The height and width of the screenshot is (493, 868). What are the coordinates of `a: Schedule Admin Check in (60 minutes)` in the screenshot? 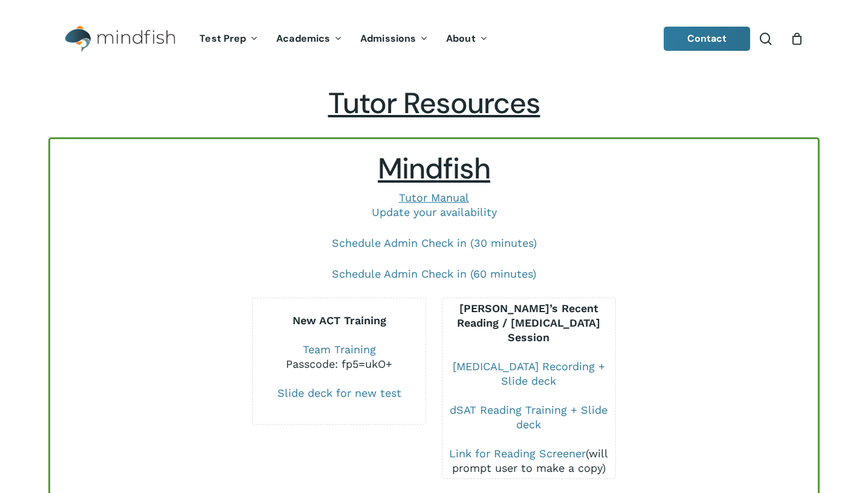 It's located at (434, 274).